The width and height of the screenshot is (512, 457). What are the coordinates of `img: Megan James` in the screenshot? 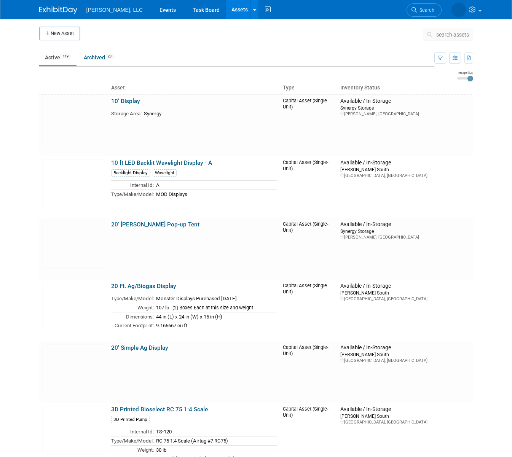 It's located at (445, 8).